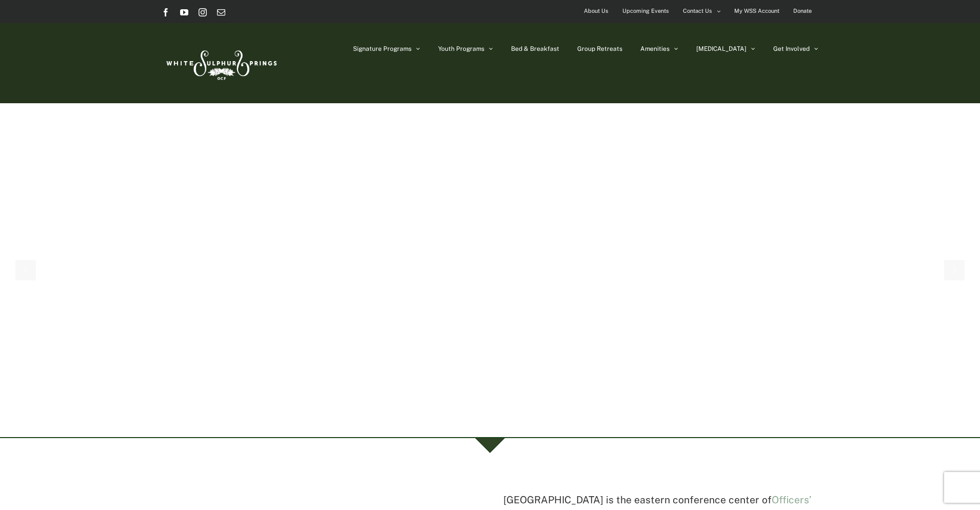  What do you see at coordinates (386, 49) in the screenshot?
I see `a: Signature Programs` at bounding box center [386, 49].